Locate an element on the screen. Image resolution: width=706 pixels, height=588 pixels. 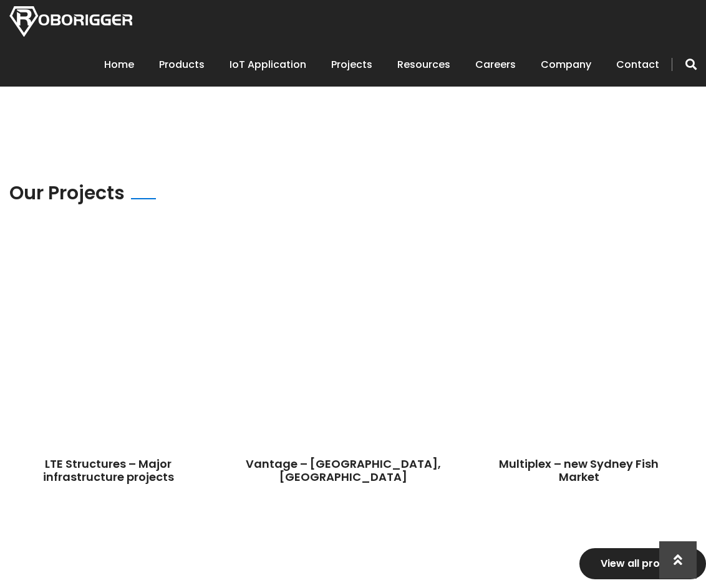
a: Home is located at coordinates (119, 65).